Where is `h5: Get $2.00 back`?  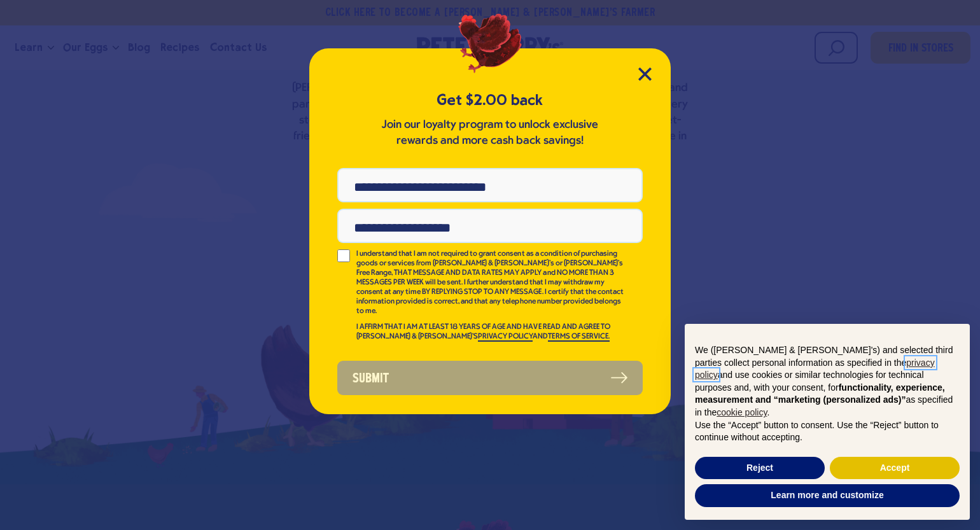
h5: Get $2.00 back is located at coordinates (490, 99).